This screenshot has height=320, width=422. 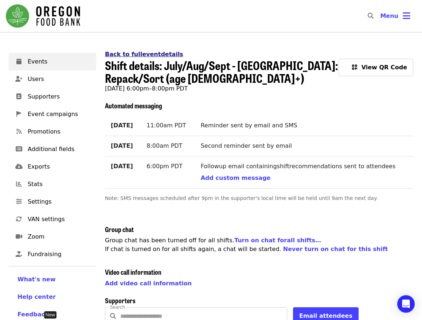 What do you see at coordinates (52, 236) in the screenshot?
I see `a: Zoom` at bounding box center [52, 236].